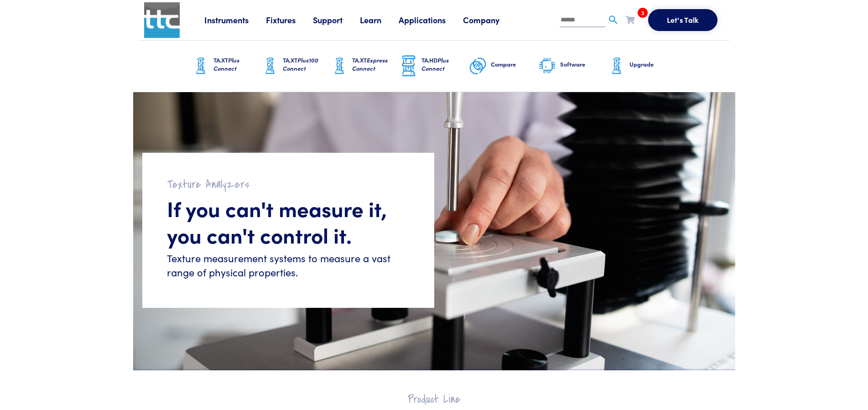 Image resolution: width=868 pixels, height=410 pixels. I want to click on a: TA.XTExpress Connect, so click(365, 66).